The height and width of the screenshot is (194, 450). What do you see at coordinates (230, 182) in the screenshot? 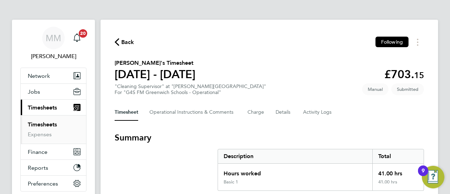
I see `div: Basic 1` at bounding box center [230, 182].